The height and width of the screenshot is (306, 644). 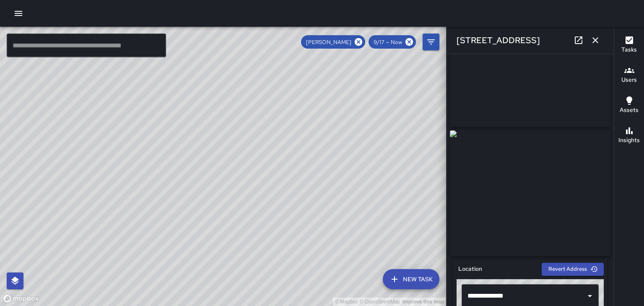 What do you see at coordinates (392, 42) in the screenshot?
I see `div: 9/17 — Now` at bounding box center [392, 42].